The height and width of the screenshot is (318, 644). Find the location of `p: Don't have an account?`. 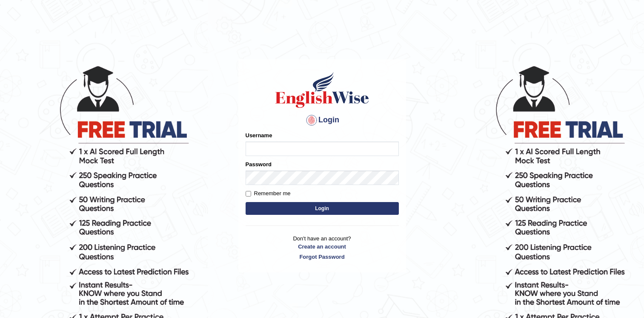

p: Don't have an account? is located at coordinates (323, 248).